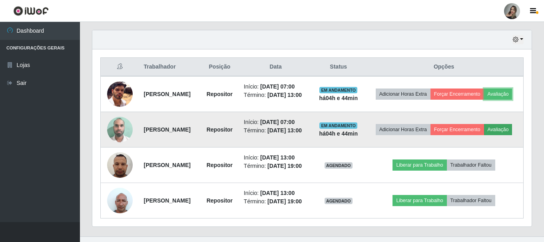 This screenshot has width=544, height=242. Describe the element at coordinates (169, 67) in the screenshot. I see `th: Trabalhador` at that location.